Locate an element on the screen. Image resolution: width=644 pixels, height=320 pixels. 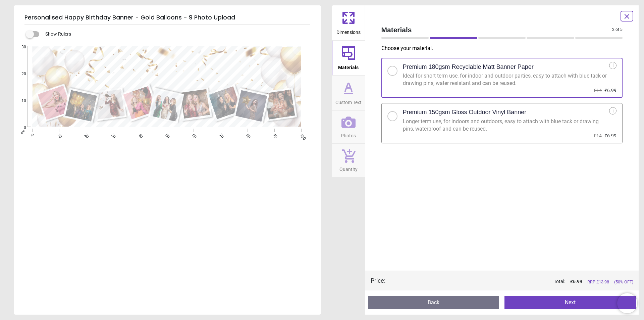
h5: Personalised Happy Birthday Banner - Gold Balloons - 9 Photo Upload is located at coordinates (168, 18).